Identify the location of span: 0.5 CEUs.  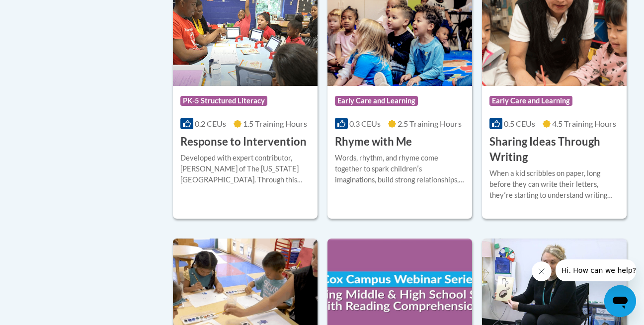
(519, 124).